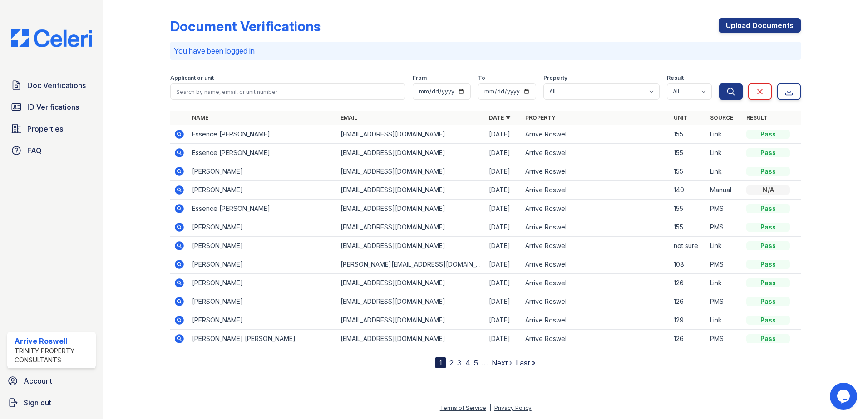  I want to click on a: Properties, so click(51, 129).